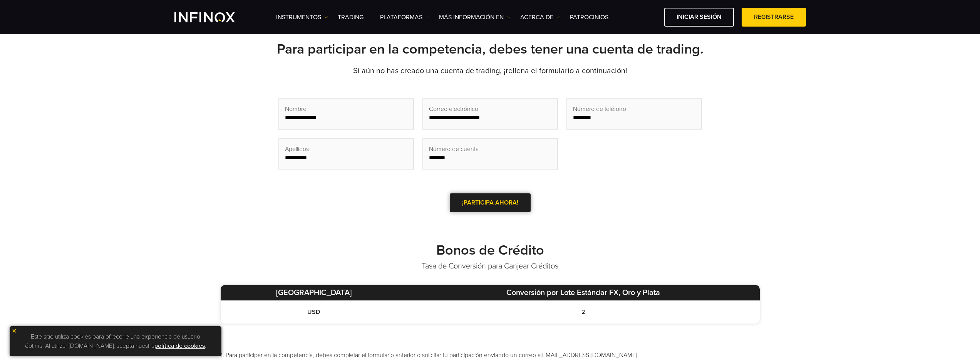 The width and height of the screenshot is (980, 364). I want to click on span: Nombre, so click(296, 109).